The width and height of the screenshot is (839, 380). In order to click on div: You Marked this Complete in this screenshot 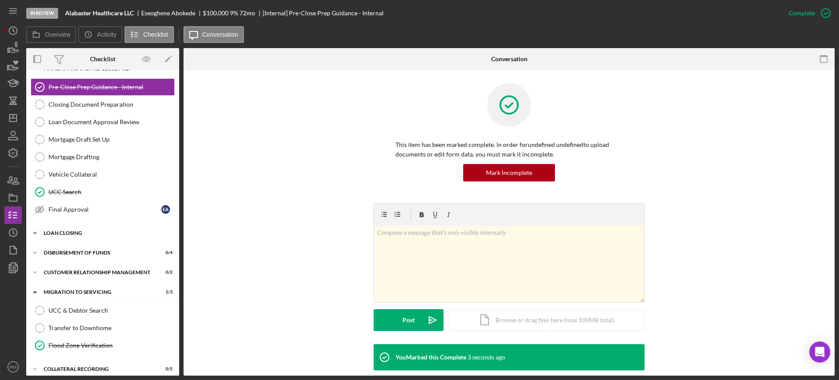, I will do `click(431, 357)`.